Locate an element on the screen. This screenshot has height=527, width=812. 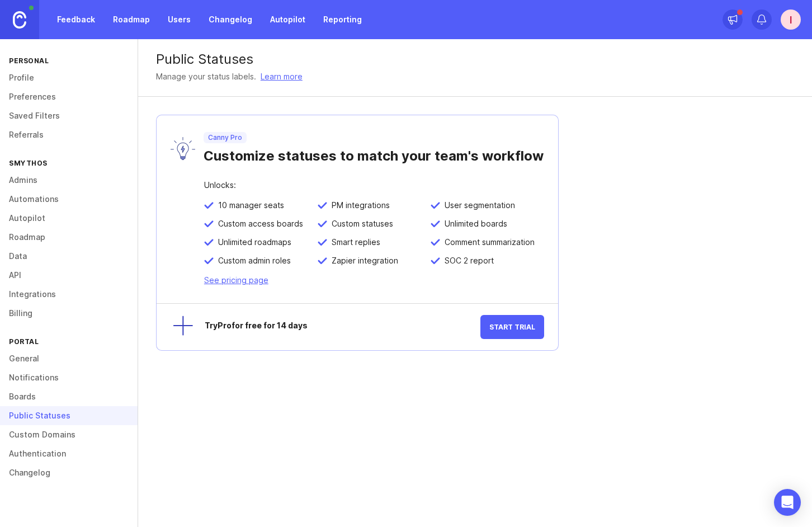
a: Feedback is located at coordinates (76, 20).